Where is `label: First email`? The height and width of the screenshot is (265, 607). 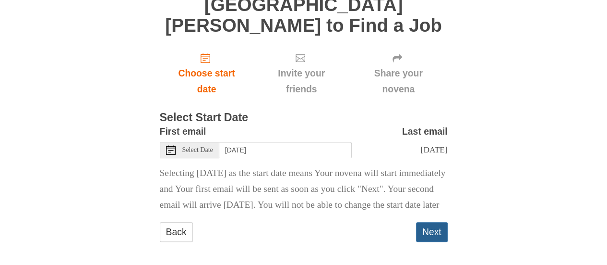 label: First email is located at coordinates (183, 131).